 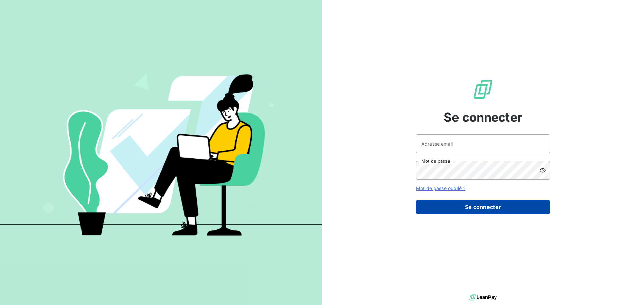 What do you see at coordinates (483, 297) in the screenshot?
I see `img: logo` at bounding box center [483, 297].